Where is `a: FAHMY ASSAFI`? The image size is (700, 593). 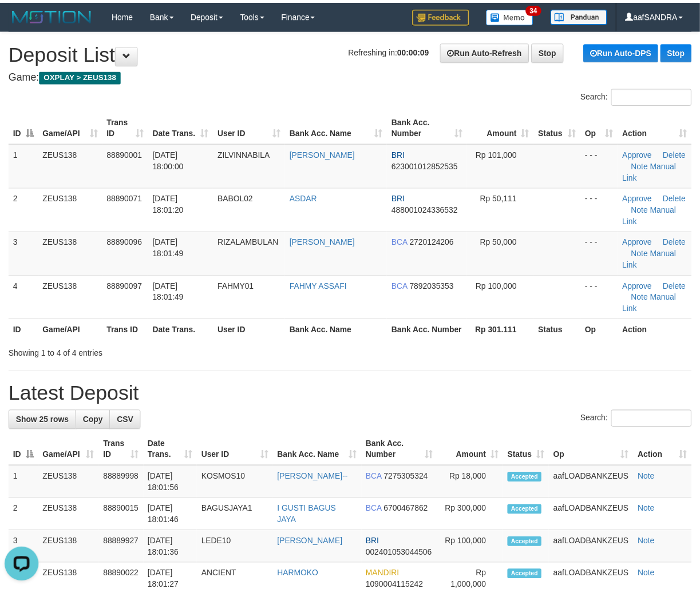
a: FAHMY ASSAFI is located at coordinates (321, 286).